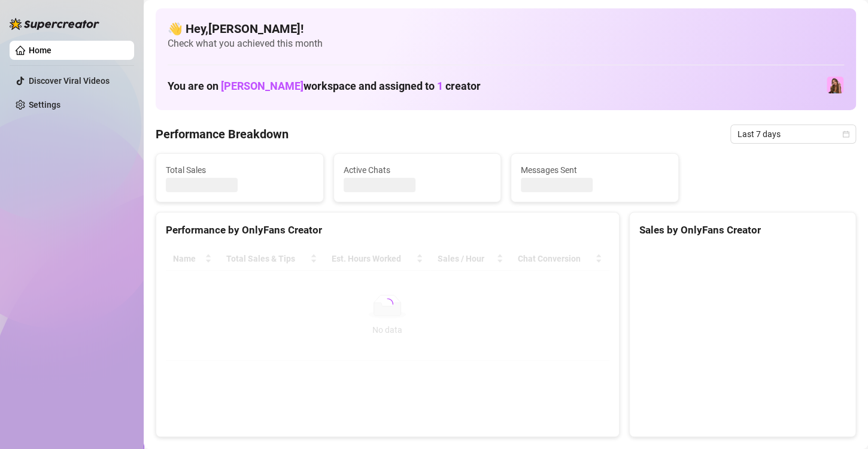  What do you see at coordinates (417, 170) in the screenshot?
I see `span: Active Chats` at bounding box center [417, 170].